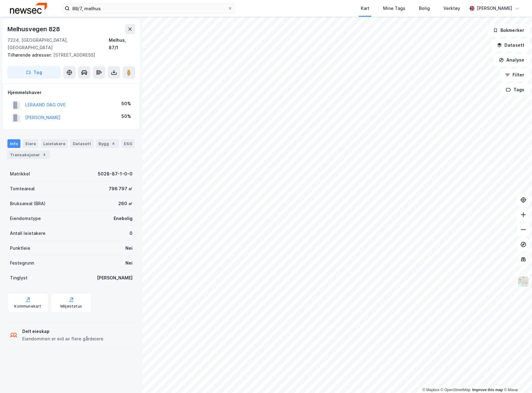 The width and height of the screenshot is (532, 393). What do you see at coordinates (131, 233) in the screenshot?
I see `div: 0` at bounding box center [131, 233].